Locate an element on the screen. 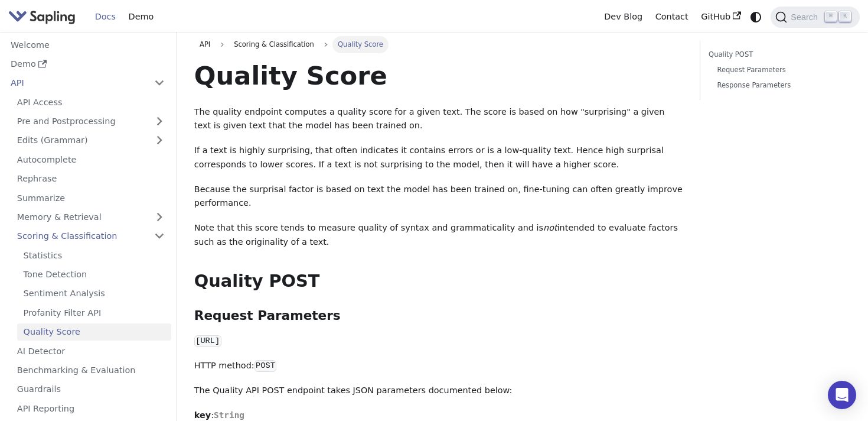 The image size is (868, 421). p: Note that this score tends to measure quality of syntax and grammaticality and is intended to eva... is located at coordinates (438, 235).